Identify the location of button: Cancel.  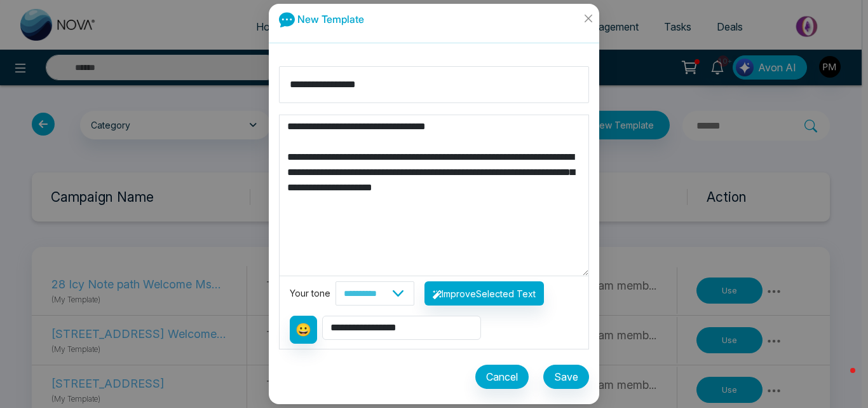
(502, 377).